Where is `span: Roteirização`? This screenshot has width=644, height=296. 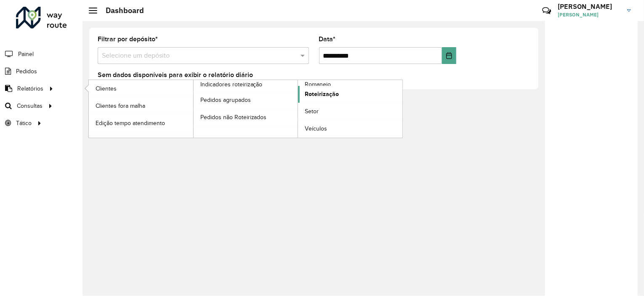 span: Roteirização is located at coordinates (321, 94).